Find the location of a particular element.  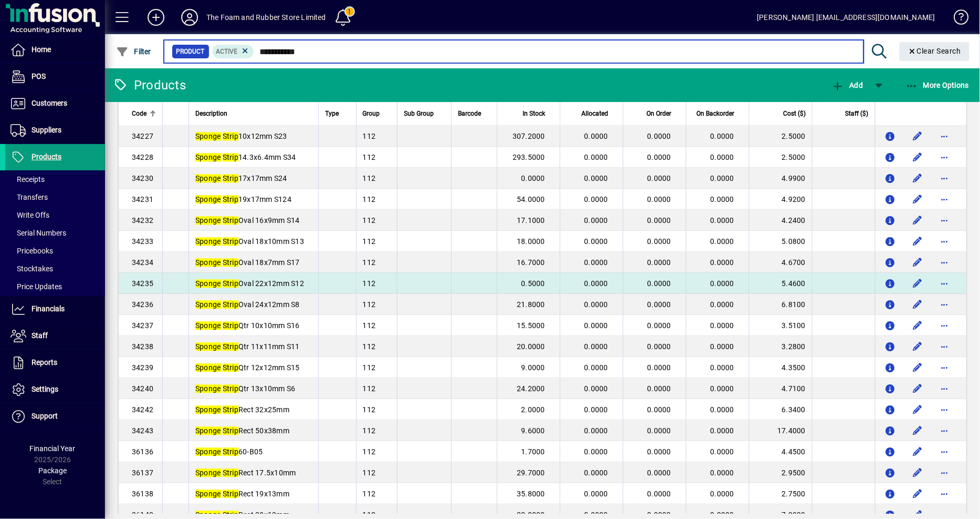

span: 20.0000 is located at coordinates (531, 515).